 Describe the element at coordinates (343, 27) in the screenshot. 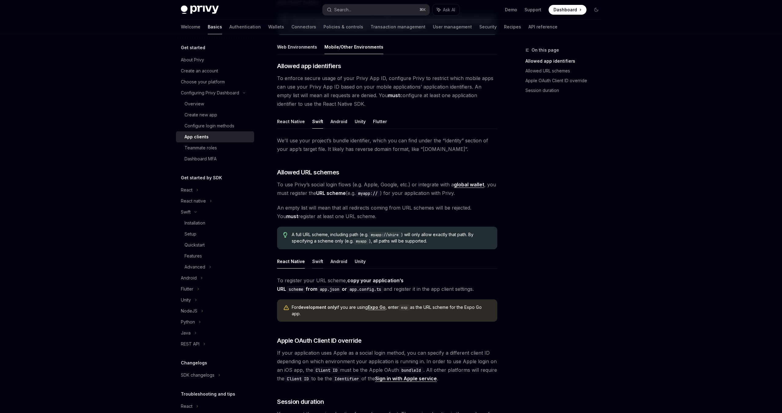

I see `a: Policies & controls` at that location.